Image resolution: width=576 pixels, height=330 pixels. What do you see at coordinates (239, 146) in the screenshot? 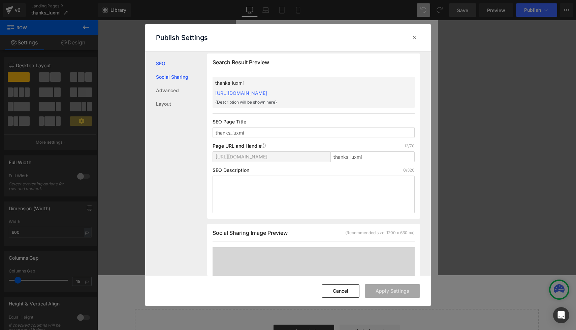
I see `p: Page URL and Handle` at bounding box center [239, 146].